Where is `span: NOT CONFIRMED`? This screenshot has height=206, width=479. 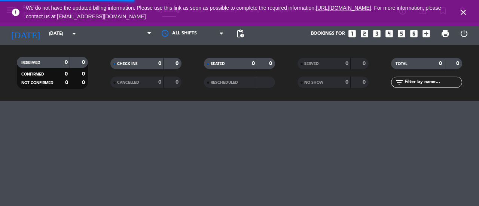
span: NOT CONFIRMED is located at coordinates (37, 83).